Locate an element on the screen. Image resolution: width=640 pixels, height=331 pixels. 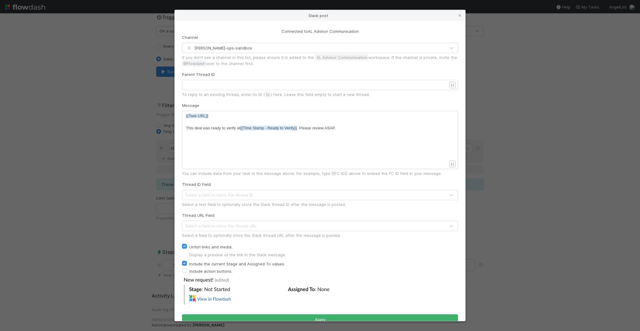
div: Select a field to store the thread URL is located at coordinates (221, 226).